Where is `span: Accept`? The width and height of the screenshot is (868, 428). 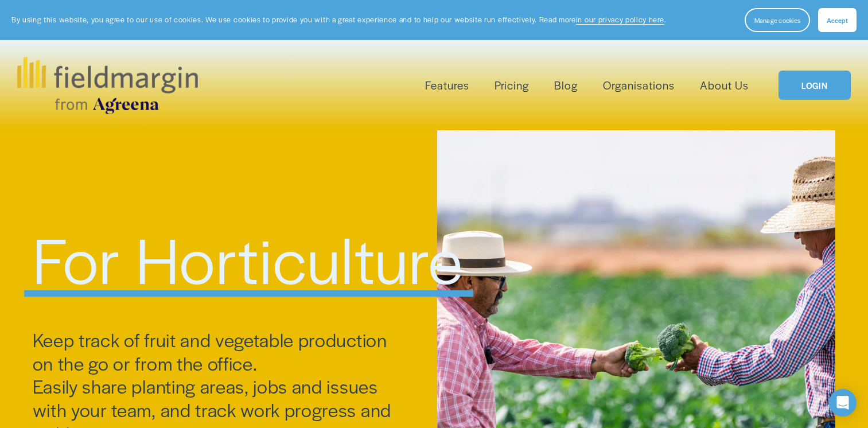
span: Accept is located at coordinates (837, 20).